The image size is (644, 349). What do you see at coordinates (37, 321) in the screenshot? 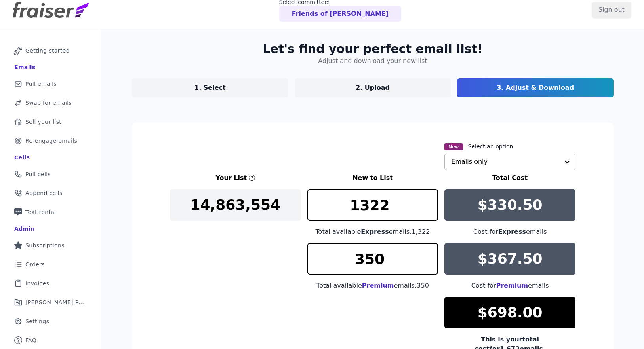
I see `span: Settings` at bounding box center [37, 321].